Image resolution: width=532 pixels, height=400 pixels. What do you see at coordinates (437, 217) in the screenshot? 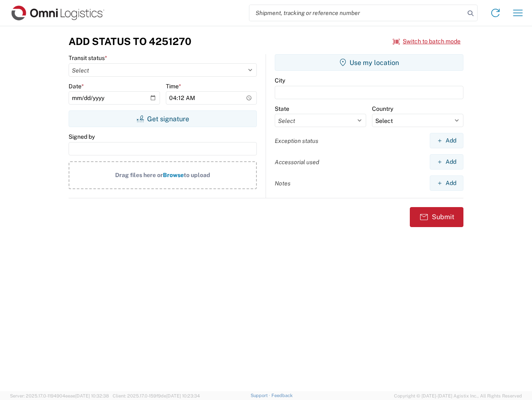
I see `button: Submit` at bounding box center [437, 217].